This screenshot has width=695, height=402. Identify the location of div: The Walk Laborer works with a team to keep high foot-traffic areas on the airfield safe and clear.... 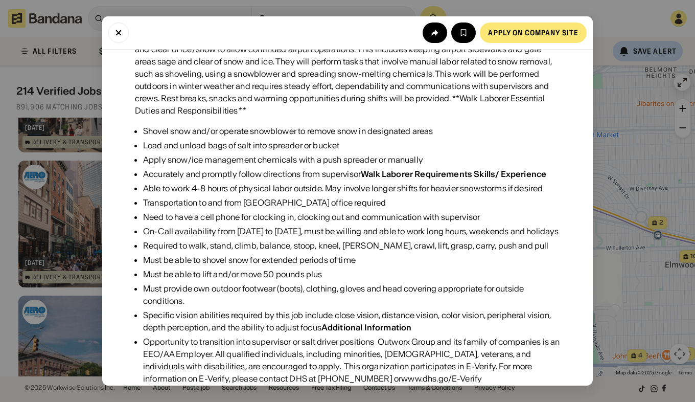
(348, 74).